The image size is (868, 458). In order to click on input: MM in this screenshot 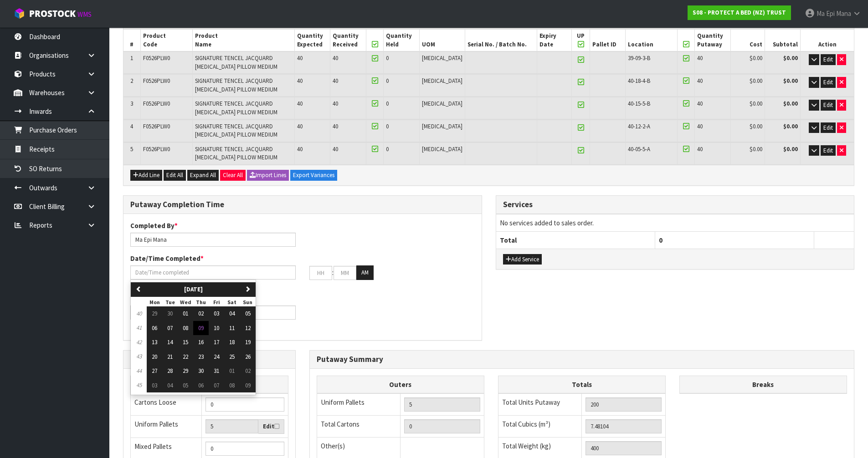, I will do `click(345, 273)`.